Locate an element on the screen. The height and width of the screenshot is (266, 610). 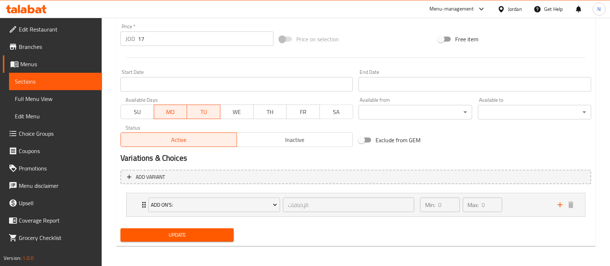
span: FR is located at coordinates (303, 112).